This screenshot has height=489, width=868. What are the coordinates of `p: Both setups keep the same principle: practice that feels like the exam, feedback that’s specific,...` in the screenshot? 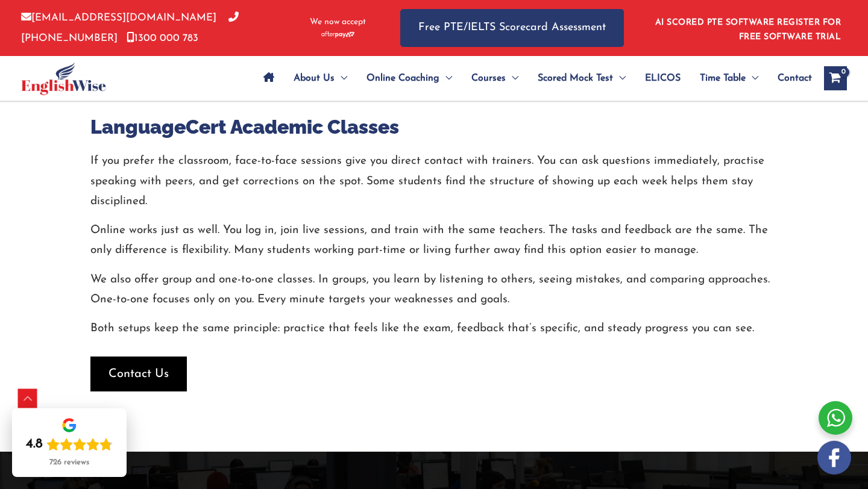 It's located at (434, 328).